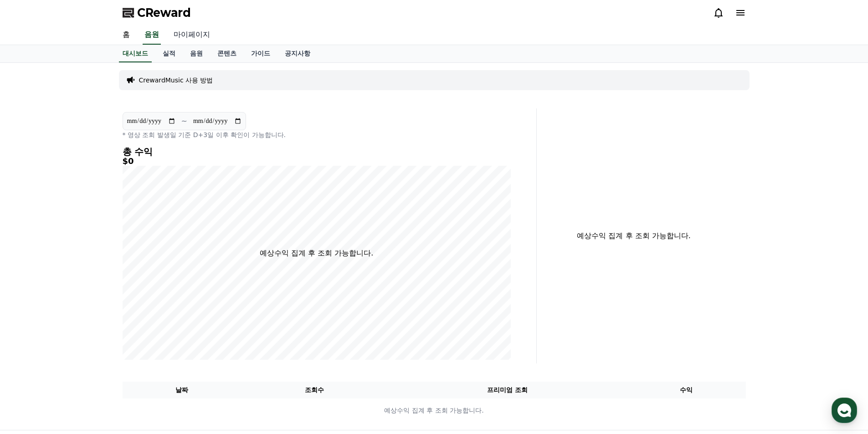 The width and height of the screenshot is (868, 434). I want to click on a: 대시보드, so click(135, 54).